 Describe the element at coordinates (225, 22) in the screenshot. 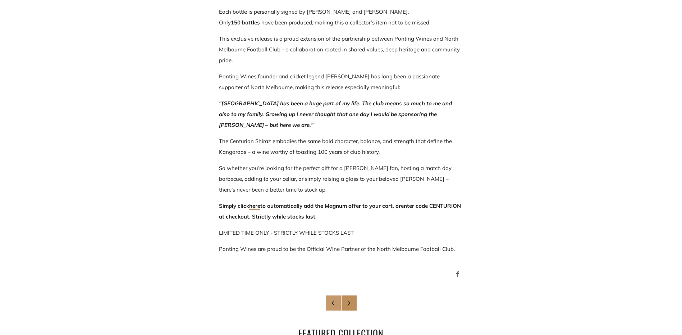

I see `span: Only` at that location.